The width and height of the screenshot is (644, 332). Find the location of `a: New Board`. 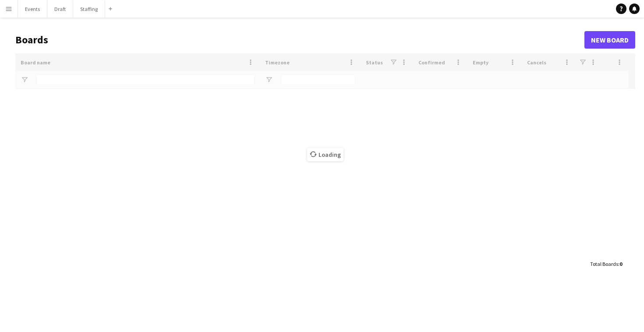

a: New Board is located at coordinates (609, 40).